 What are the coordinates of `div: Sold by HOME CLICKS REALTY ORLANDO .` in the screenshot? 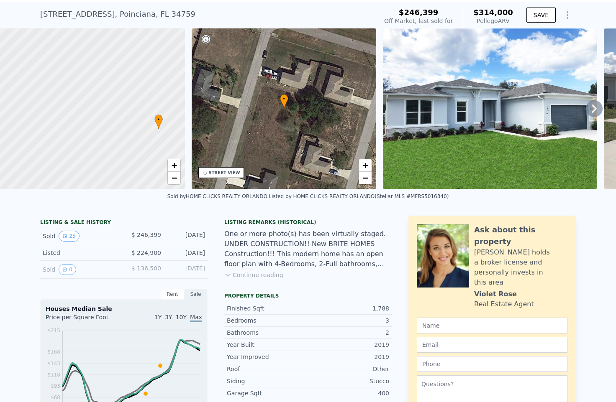 It's located at (218, 197).